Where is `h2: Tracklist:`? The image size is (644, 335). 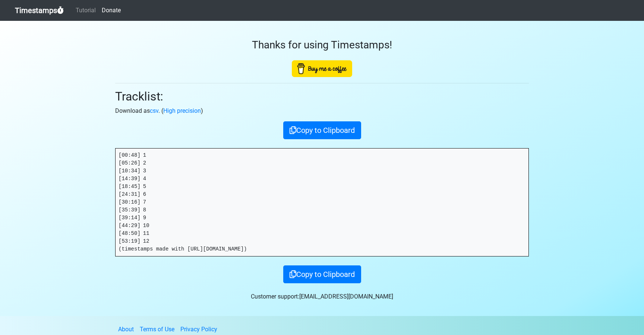 h2: Tracklist: is located at coordinates (322, 96).